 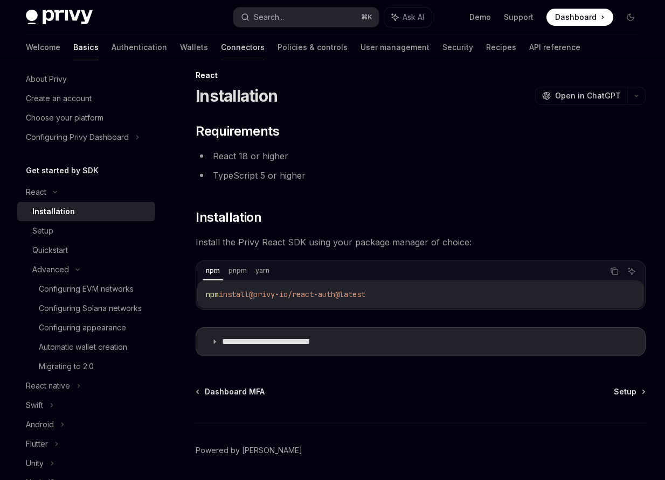 What do you see at coordinates (518, 17) in the screenshot?
I see `a: Support` at bounding box center [518, 17].